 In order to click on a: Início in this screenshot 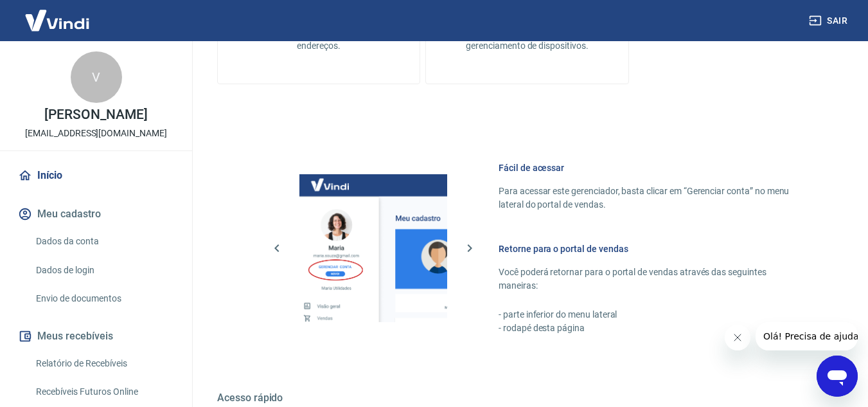, I will do `click(96, 176)`.